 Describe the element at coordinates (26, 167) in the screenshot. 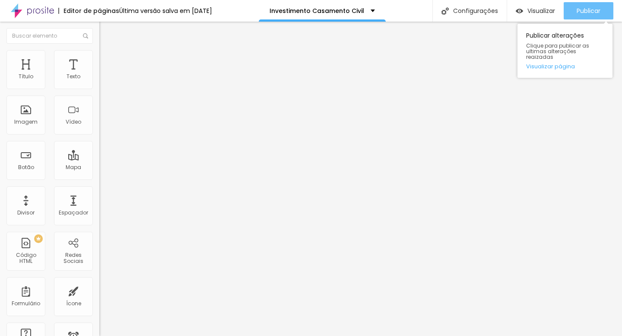

I see `div: Botão` at that location.